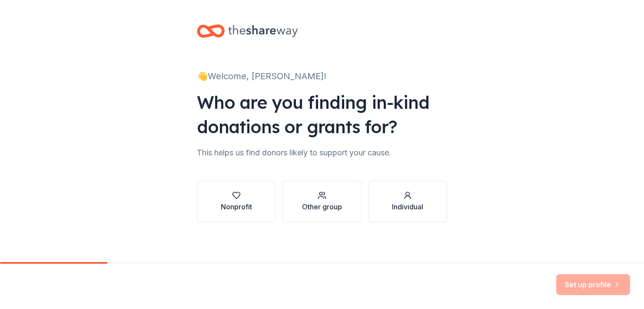 The height and width of the screenshot is (309, 644). What do you see at coordinates (408, 202) in the screenshot?
I see `button: Individual` at bounding box center [408, 202].